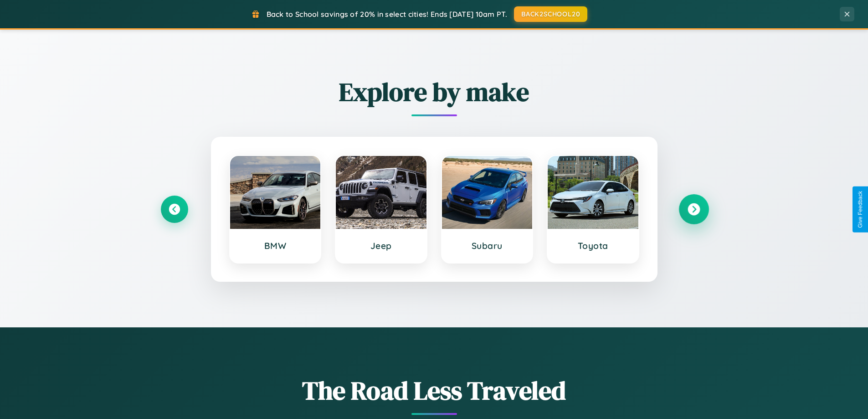  Describe the element at coordinates (435, 92) in the screenshot. I see `h2: Explore by make` at that location.